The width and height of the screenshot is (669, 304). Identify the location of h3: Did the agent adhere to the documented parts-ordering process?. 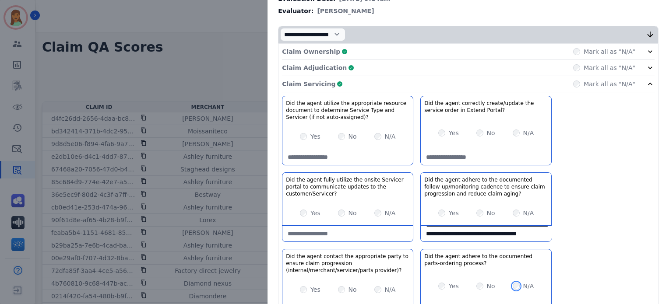
(486, 260).